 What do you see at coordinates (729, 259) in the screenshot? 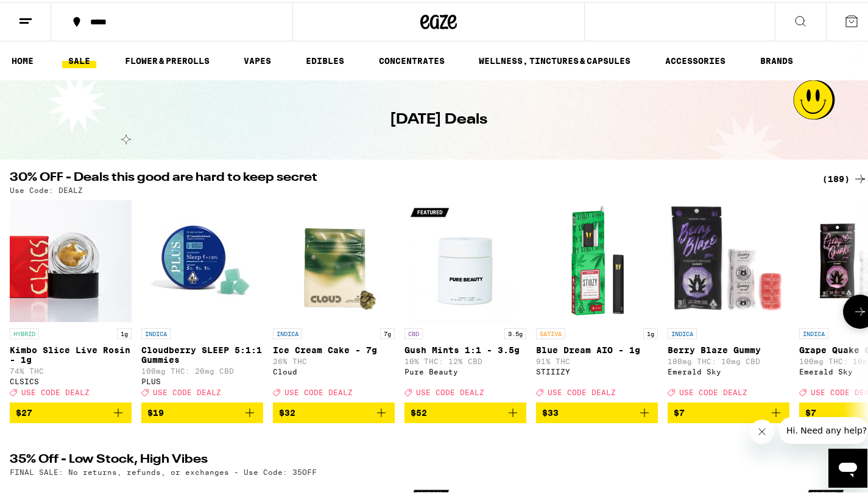
I see `img: Emerald Sky - Berry Blaze Gummy` at bounding box center [729, 259].